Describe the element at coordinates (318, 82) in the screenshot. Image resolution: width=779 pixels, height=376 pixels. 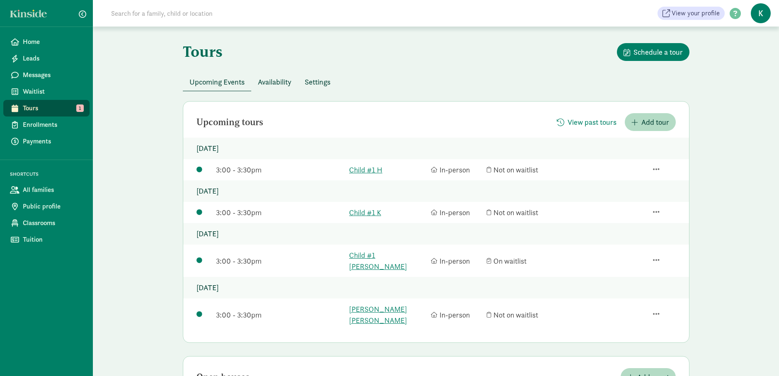
I see `span: Settings` at that location.